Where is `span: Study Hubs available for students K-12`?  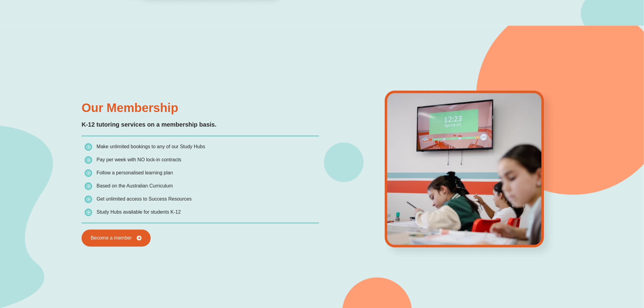
span: Study Hubs available for students K-12 is located at coordinates (139, 212).